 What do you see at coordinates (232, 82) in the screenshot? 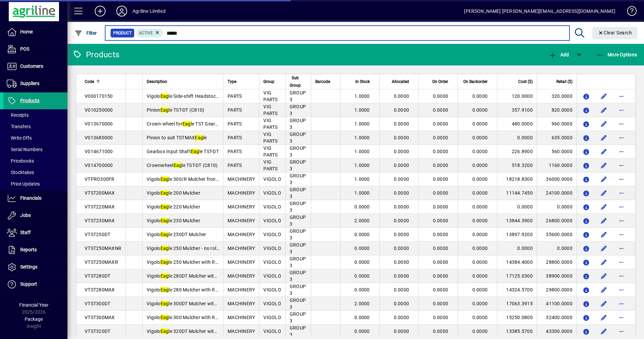
I see `span: Type` at bounding box center [232, 82].